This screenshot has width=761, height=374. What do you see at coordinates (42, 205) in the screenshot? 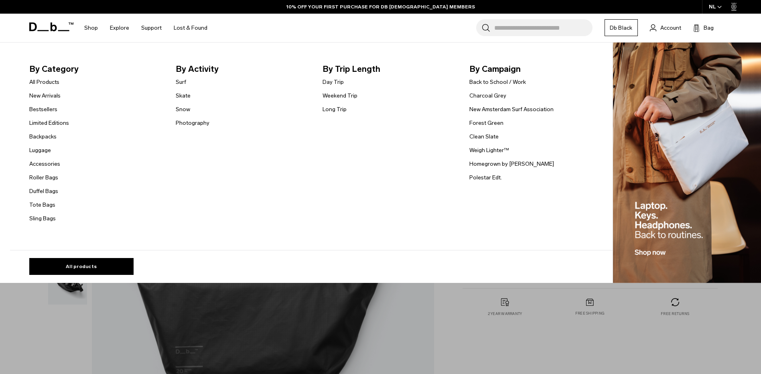
I see `a: Tote Bags` at bounding box center [42, 205].